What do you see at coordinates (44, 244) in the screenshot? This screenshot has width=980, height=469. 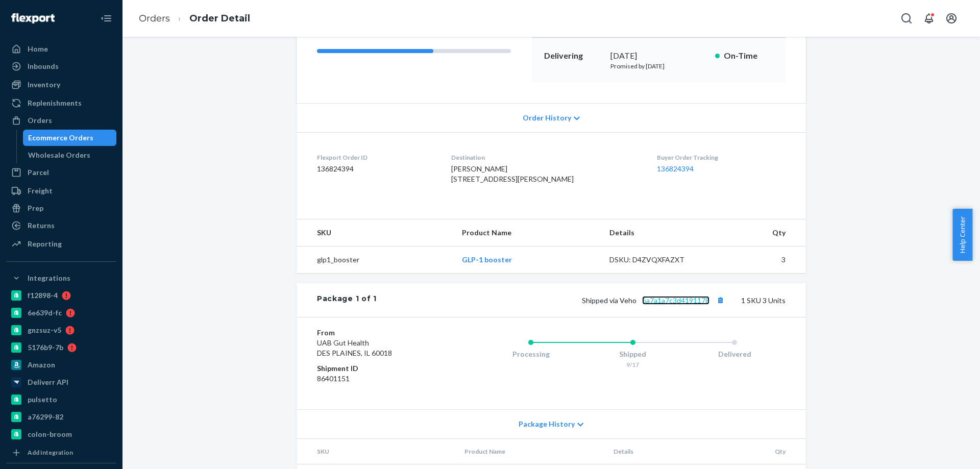 I see `div: Reporting` at bounding box center [44, 244].